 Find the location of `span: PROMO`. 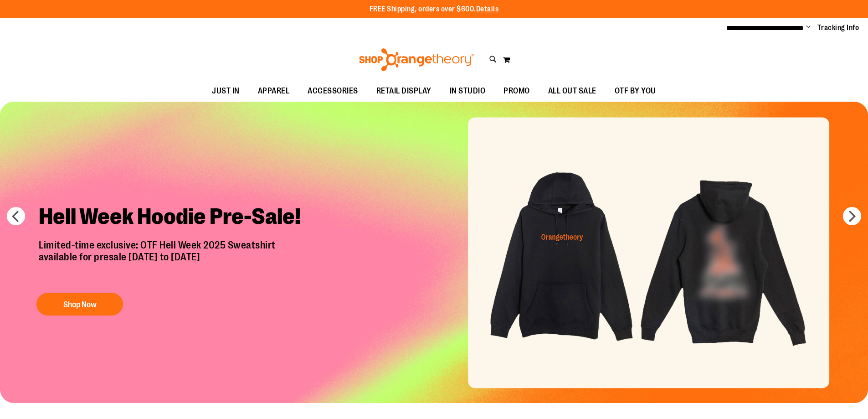

span: PROMO is located at coordinates (516, 91).